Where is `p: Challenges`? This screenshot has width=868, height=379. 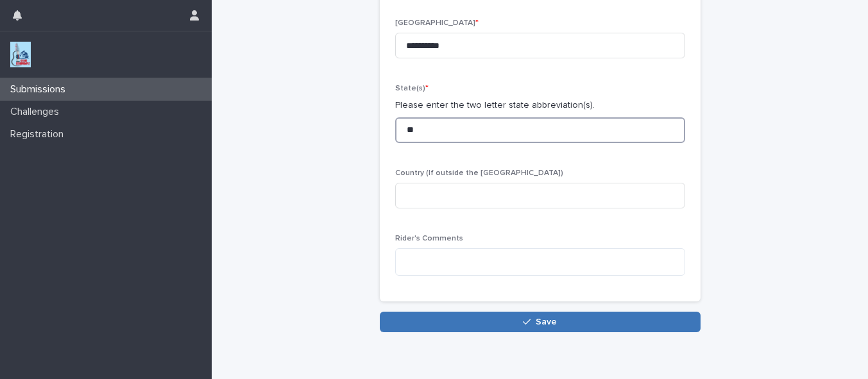
p: Challenges is located at coordinates (37, 111).